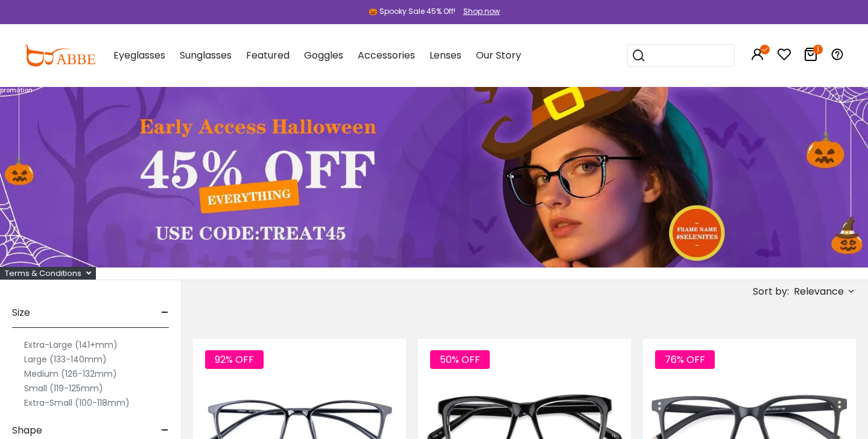  I want to click on i: 1, so click(818, 49).